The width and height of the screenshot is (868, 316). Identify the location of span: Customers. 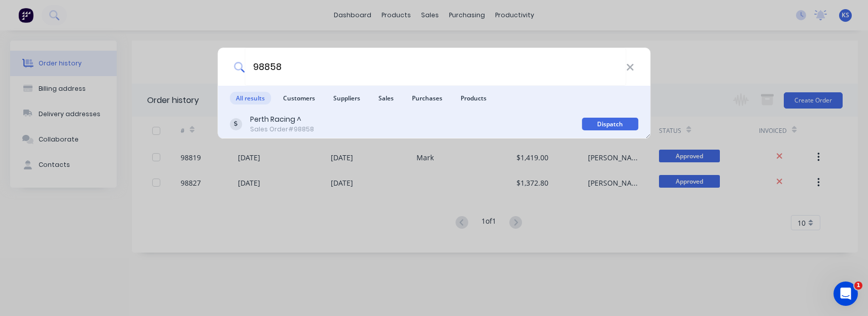
(298, 98).